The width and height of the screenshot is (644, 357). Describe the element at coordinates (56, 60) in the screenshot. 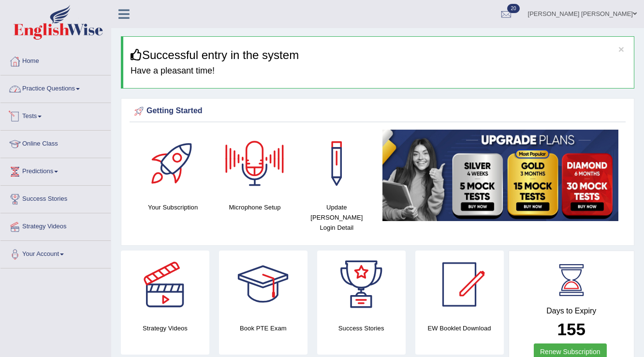

I see `a: Home` at that location.